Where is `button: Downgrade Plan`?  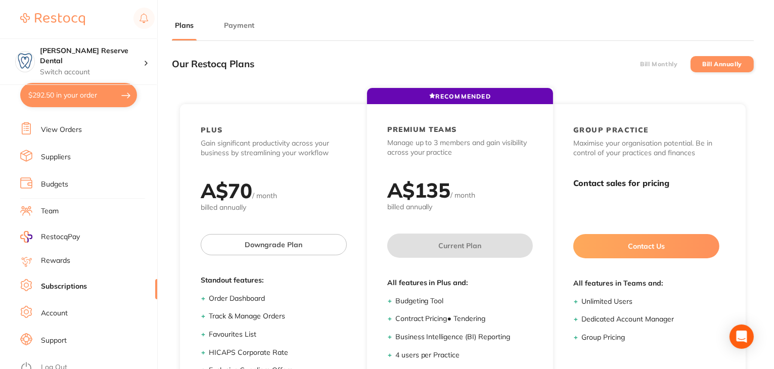
button: Downgrade Plan is located at coordinates (273, 245).